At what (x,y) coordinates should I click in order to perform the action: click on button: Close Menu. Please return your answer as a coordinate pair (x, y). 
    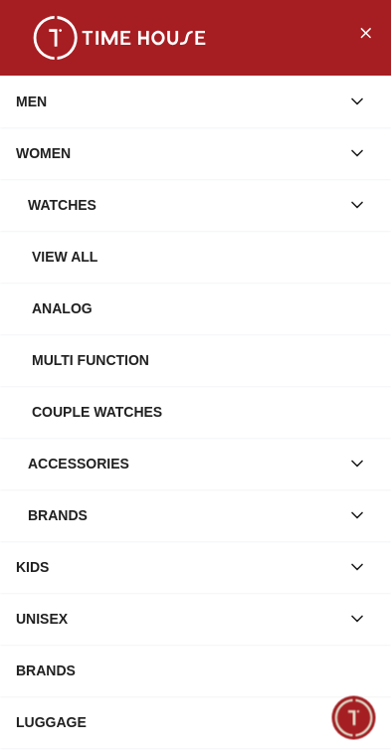
    Looking at the image, I should click on (365, 32).